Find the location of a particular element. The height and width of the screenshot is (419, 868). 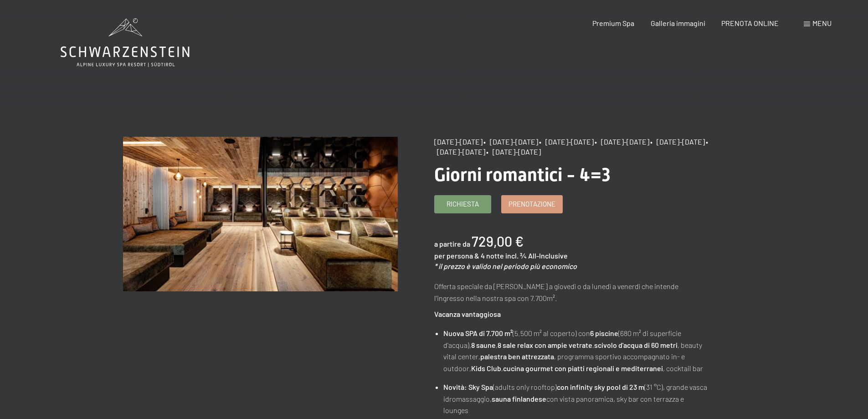

em: * il prezzo è valido nel periodo più economico is located at coordinates (505, 266).